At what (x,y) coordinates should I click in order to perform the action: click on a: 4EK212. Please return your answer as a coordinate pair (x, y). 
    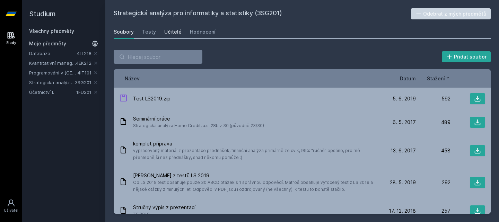
    Looking at the image, I should click on (83, 63).